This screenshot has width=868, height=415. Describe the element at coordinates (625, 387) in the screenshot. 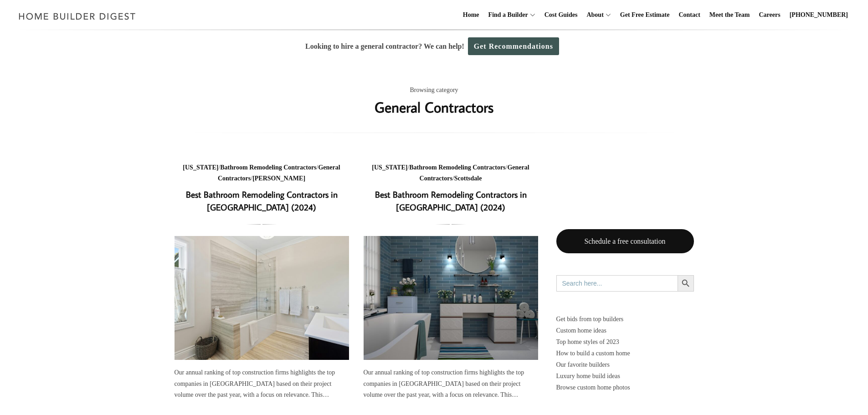

I see `p: Browse custom home photos` at that location.